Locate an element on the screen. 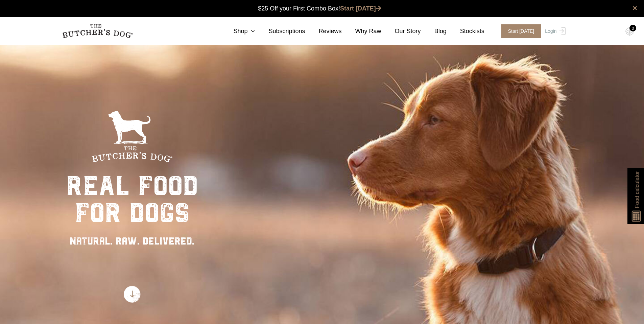  div: NATURAL. RAW. DELIVERED. is located at coordinates (132, 241).